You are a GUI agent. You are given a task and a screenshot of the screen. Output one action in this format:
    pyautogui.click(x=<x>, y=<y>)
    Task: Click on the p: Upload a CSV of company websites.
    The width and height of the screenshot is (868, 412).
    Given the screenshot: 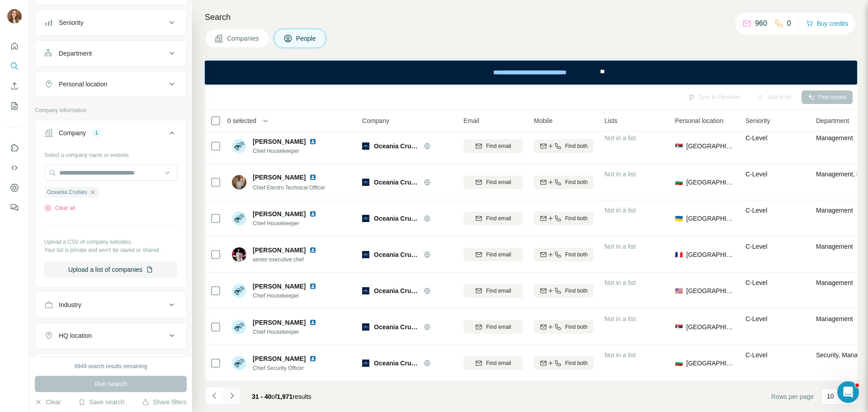 What is the action you would take?
    pyautogui.click(x=111, y=242)
    